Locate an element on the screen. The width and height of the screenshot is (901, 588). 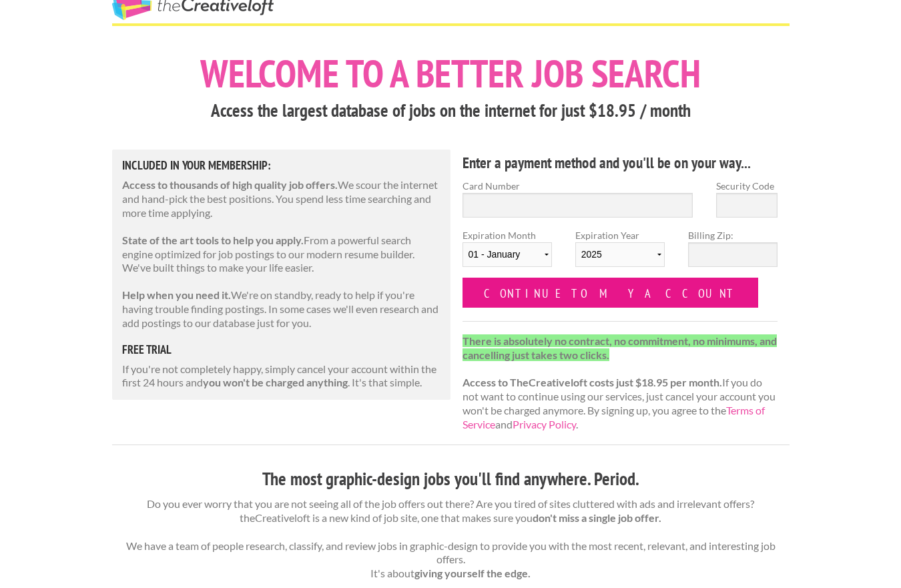
h4: Enter a payment method and you'll be on your way... is located at coordinates (620, 163).